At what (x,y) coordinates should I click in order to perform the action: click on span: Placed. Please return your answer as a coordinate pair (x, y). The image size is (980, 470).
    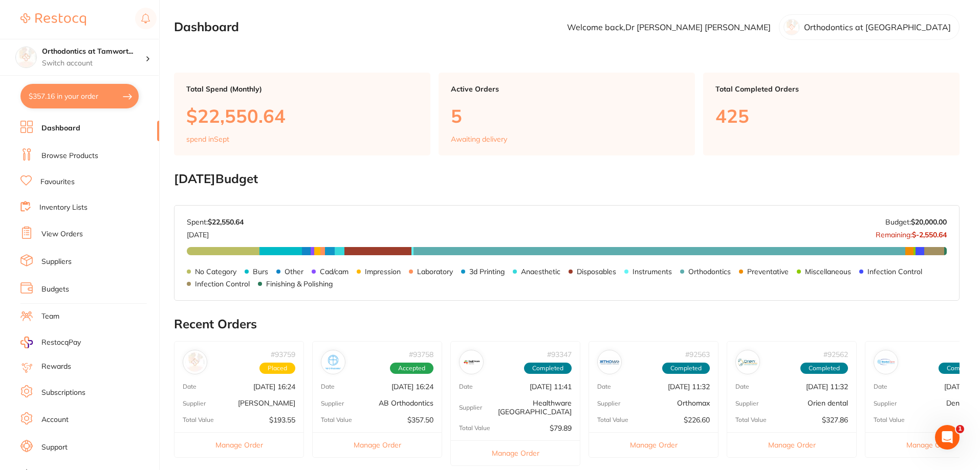
    Looking at the image, I should click on (278, 368).